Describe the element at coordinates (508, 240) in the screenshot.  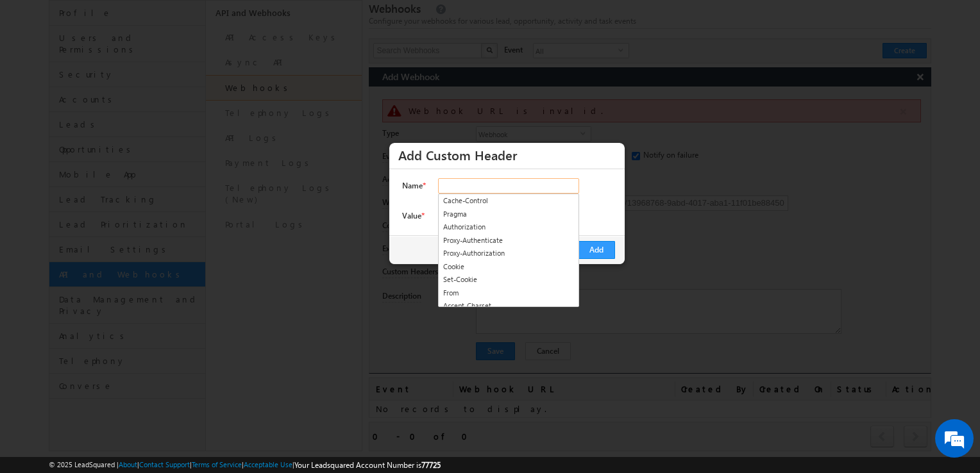
I see `a: Proxy-Authenticate` at that location.